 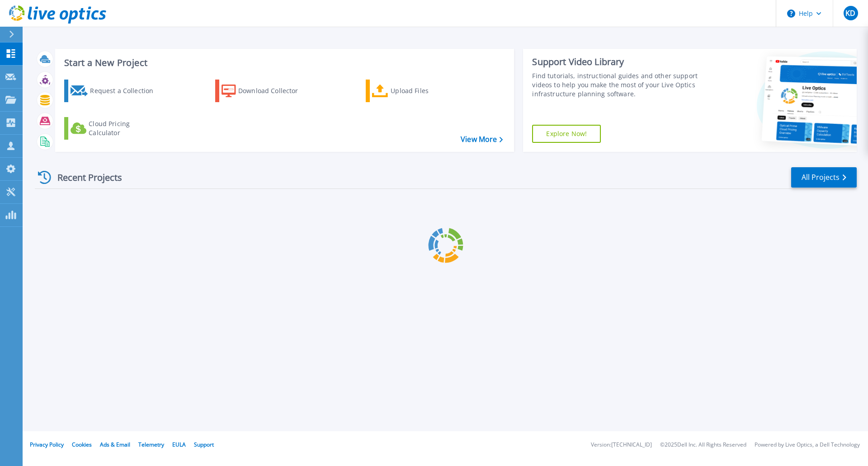 What do you see at coordinates (115, 91) in the screenshot?
I see `a: Request a Collection` at bounding box center [115, 91].